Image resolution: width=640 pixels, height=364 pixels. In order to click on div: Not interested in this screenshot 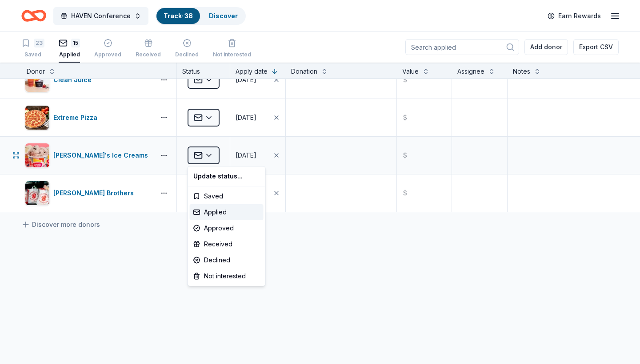, I will do `click(226, 276)`.